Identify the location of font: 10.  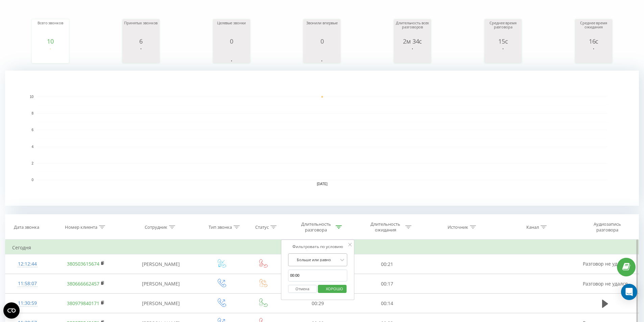
(50, 41).